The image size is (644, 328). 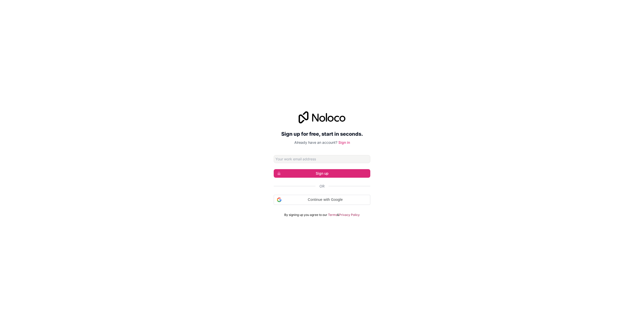 What do you see at coordinates (322, 134) in the screenshot?
I see `h2: Sign up for free, start in seconds.` at bounding box center [322, 134].